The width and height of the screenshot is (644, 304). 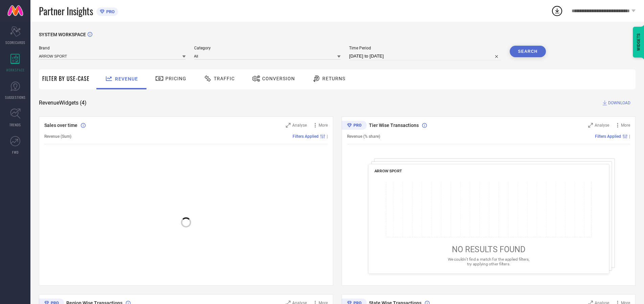 I want to click on span: SYSTEM WORKSPACE, so click(x=62, y=35).